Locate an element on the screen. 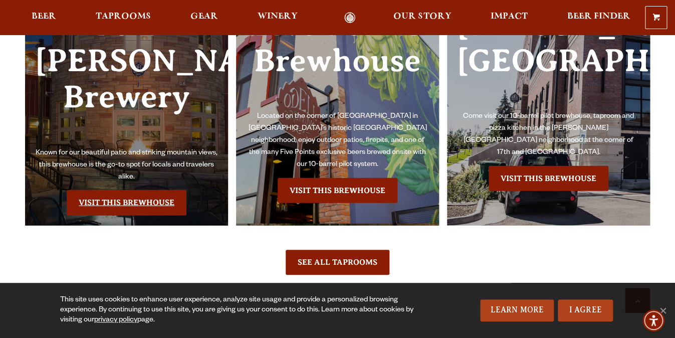  a: privacy policy is located at coordinates (116, 320).